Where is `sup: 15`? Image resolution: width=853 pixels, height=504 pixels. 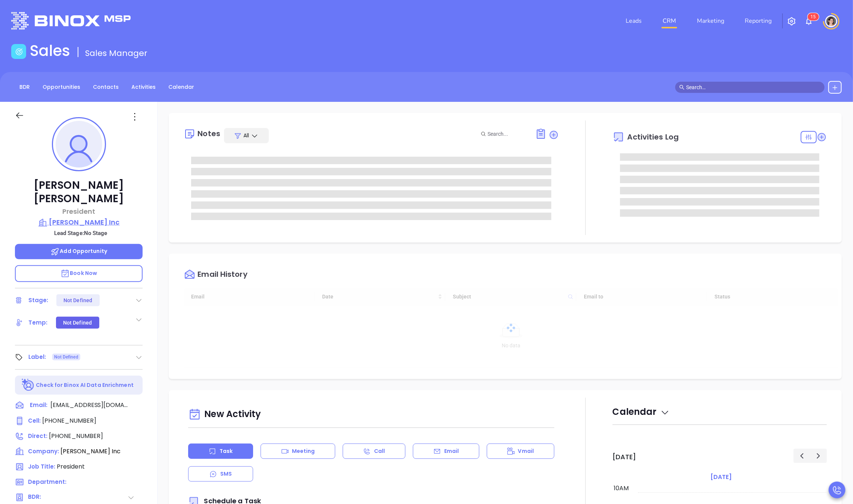 sup: 15 is located at coordinates (814, 17).